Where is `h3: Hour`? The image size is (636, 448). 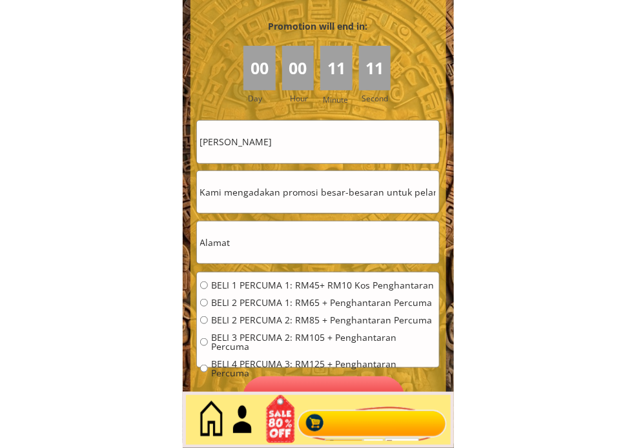
h3: Hour is located at coordinates (304, 98).